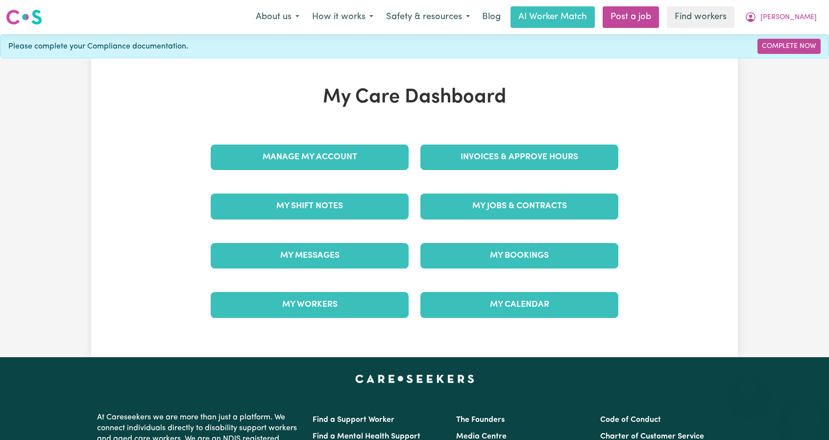 This screenshot has height=440, width=829. Describe the element at coordinates (353, 420) in the screenshot. I see `a: Find a Support Worker` at that location.